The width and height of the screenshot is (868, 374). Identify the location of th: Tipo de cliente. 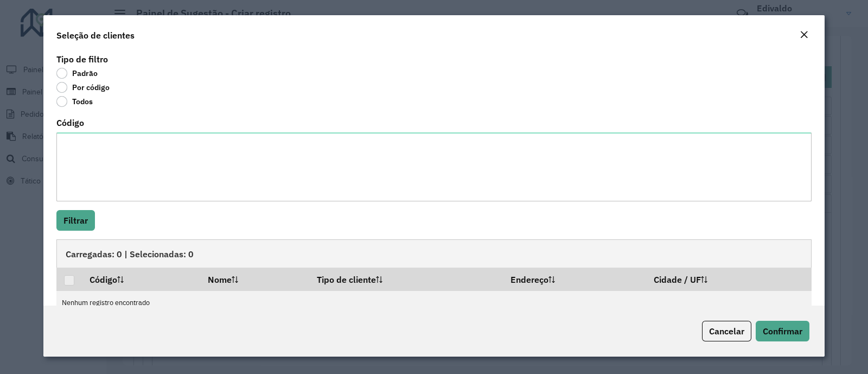
(406, 279).